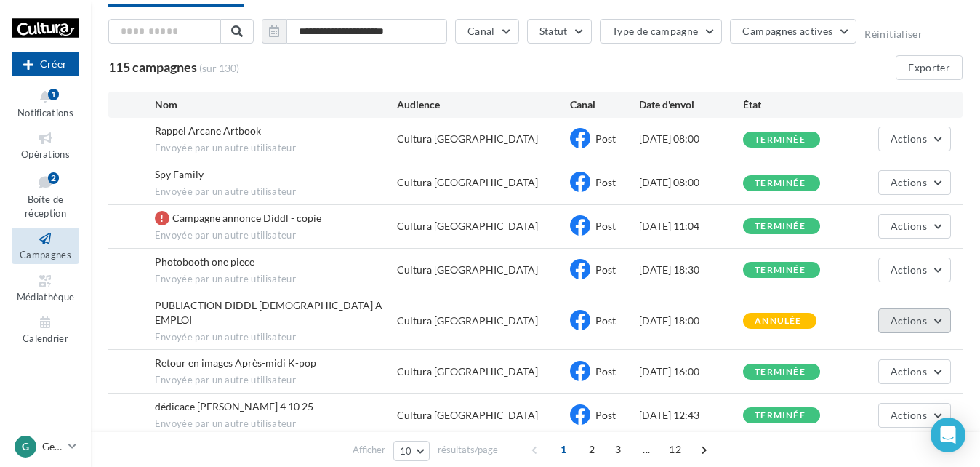 This screenshot has height=467, width=980. I want to click on span: PUBLIACTION DIDDL PRETE A EMPLOI, so click(269, 312).